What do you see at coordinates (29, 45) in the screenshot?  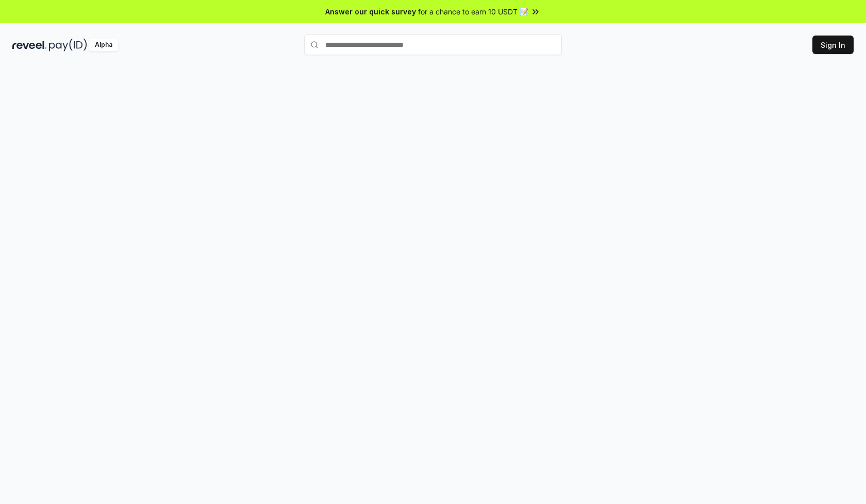 I see `img: reveel_dark` at bounding box center [29, 45].